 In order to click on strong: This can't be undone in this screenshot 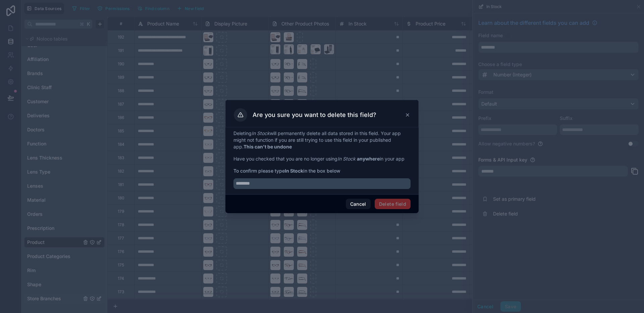, I will do `click(268, 146)`.